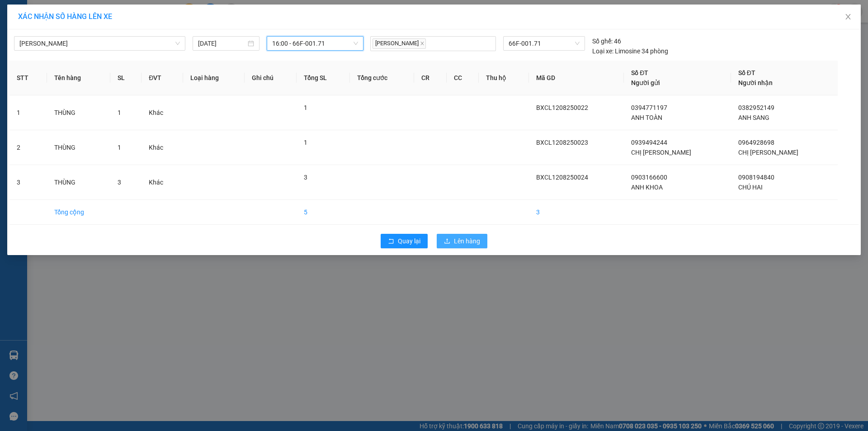 Image resolution: width=868 pixels, height=431 pixels. What do you see at coordinates (755, 83) in the screenshot?
I see `span: Người nhận` at bounding box center [755, 83].